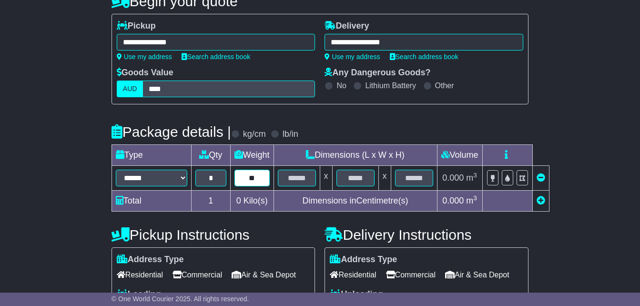 The image size is (640, 306). I want to click on a: Add new item, so click(540, 200).